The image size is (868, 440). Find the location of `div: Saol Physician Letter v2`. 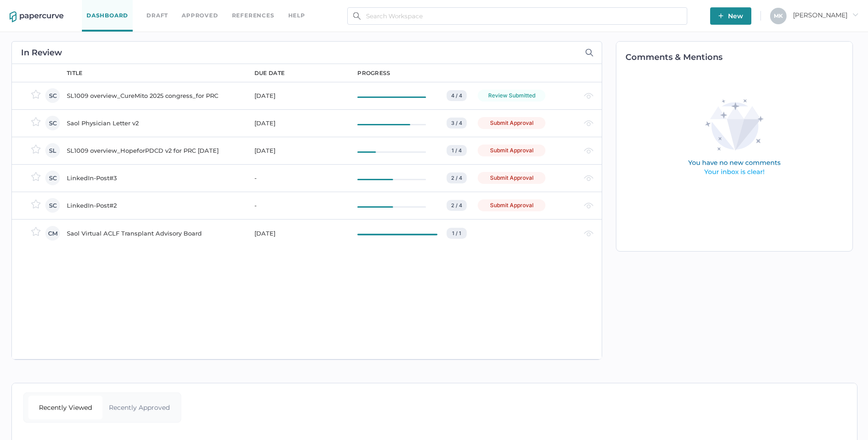

div: Saol Physician Letter v2 is located at coordinates (155, 123).